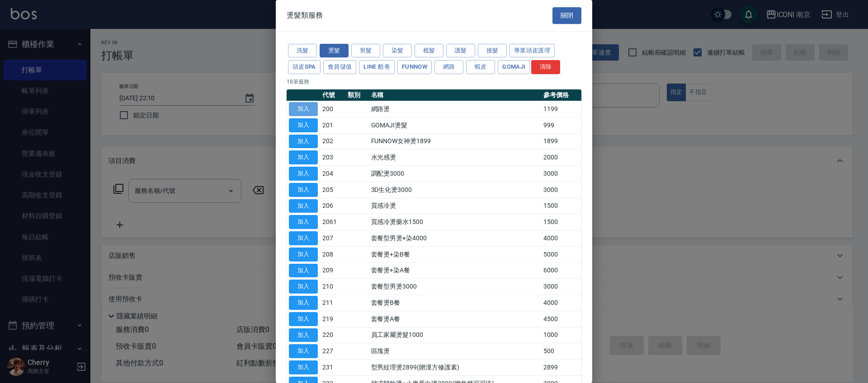  Describe the element at coordinates (492, 51) in the screenshot. I see `button: 接髮` at that location.